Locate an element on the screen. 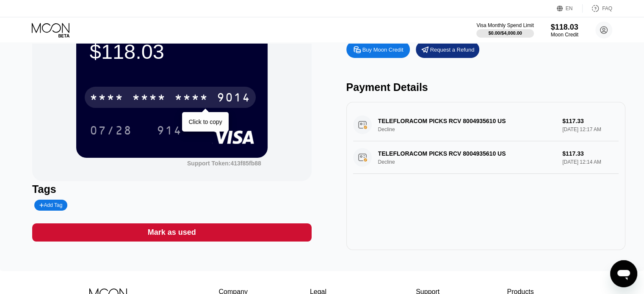 The width and height of the screenshot is (644, 294). div: Tags is located at coordinates (172, 189).